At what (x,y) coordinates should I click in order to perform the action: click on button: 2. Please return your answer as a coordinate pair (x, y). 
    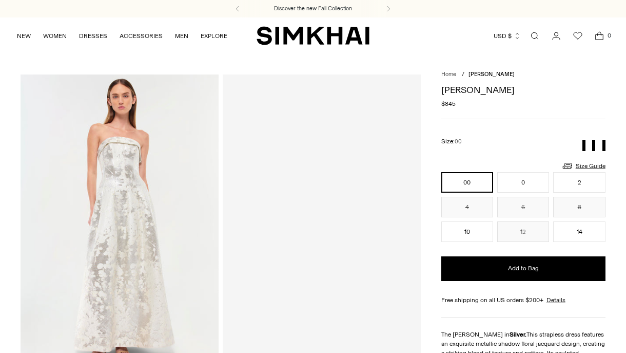
    Looking at the image, I should click on (579, 182).